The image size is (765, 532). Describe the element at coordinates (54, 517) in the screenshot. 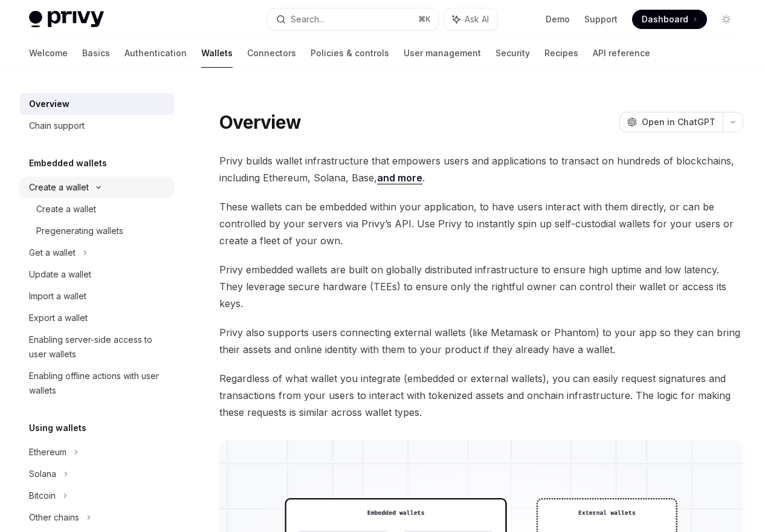

I see `div: Other chains` at that location.